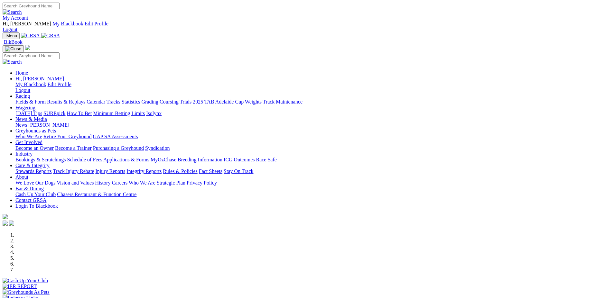 The image size is (596, 298). I want to click on div: Care & Integrity, so click(305, 172).